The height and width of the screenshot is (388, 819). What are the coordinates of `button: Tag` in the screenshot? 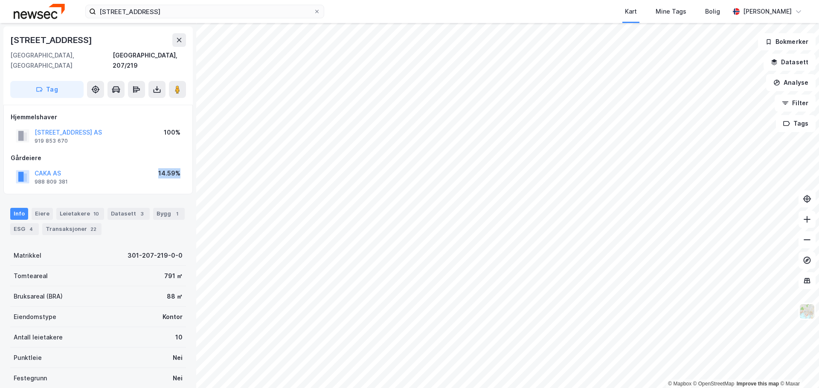 It's located at (47, 90).